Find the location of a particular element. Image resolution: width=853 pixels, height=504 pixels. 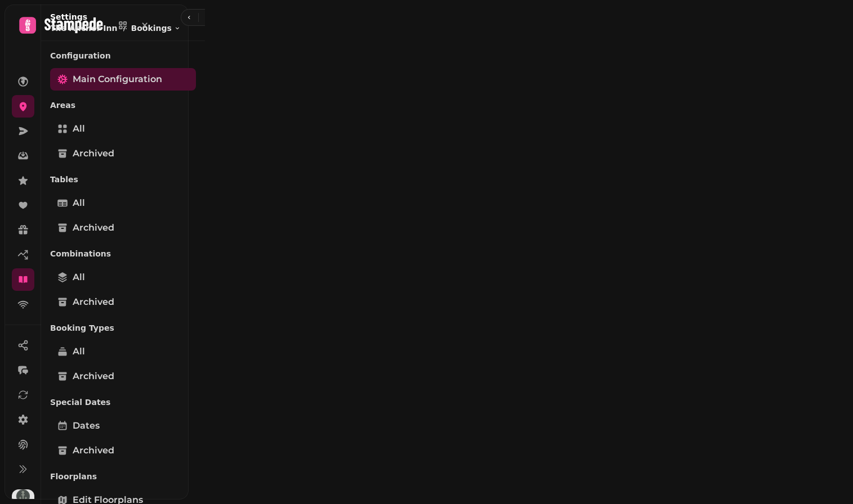

p: Floorplans is located at coordinates (123, 477).